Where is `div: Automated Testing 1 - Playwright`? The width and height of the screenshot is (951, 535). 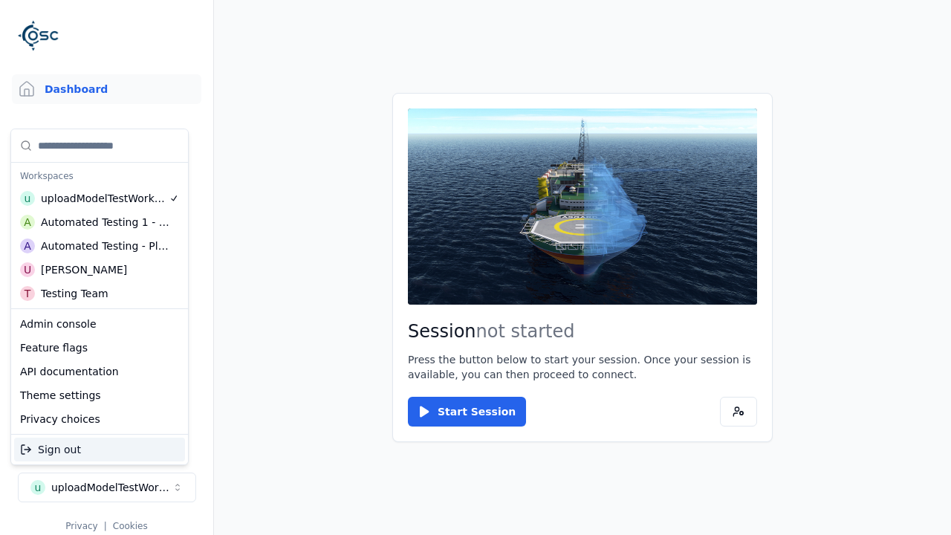 div: Automated Testing 1 - Playwright is located at coordinates (105, 222).